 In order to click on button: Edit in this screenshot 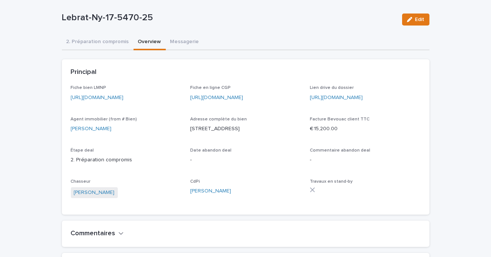, I will do `click(416, 20)`.